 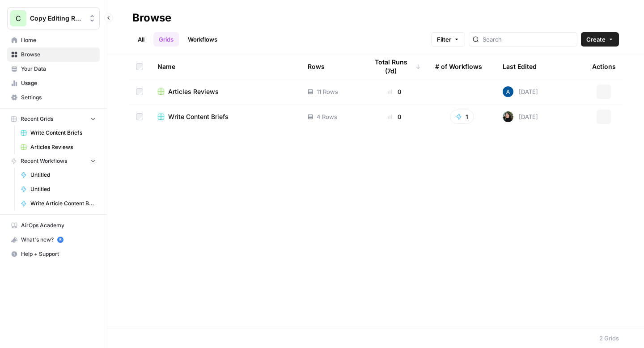 What do you see at coordinates (53, 119) in the screenshot?
I see `button: Recent Grids` at bounding box center [53, 119].